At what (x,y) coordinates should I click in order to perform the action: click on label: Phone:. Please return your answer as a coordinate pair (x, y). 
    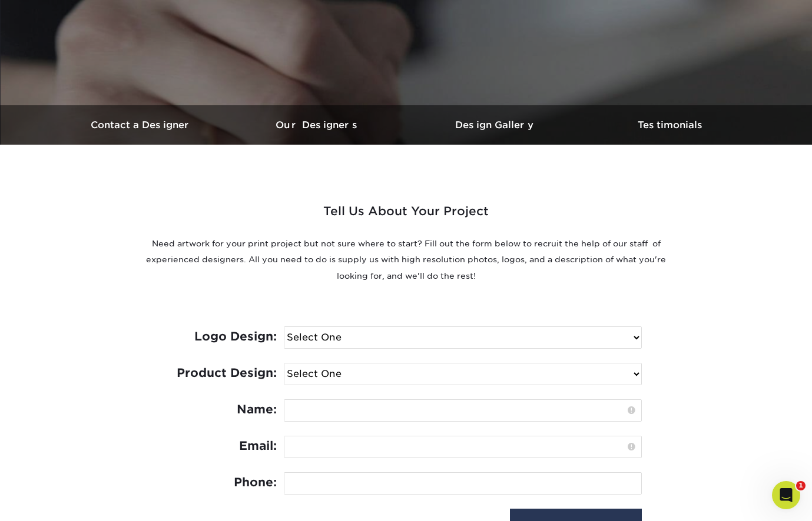
    Looking at the image, I should click on (224, 482).